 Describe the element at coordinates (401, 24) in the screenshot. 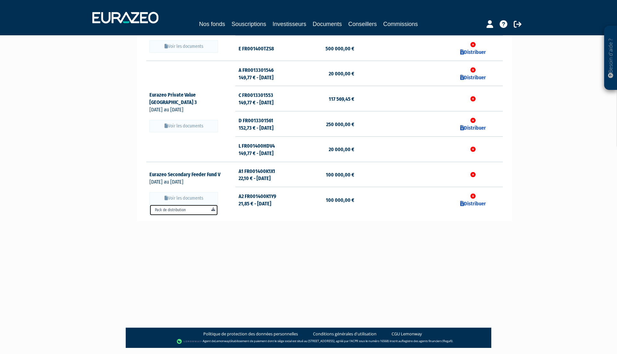

I see `a: Commissions` at that location.